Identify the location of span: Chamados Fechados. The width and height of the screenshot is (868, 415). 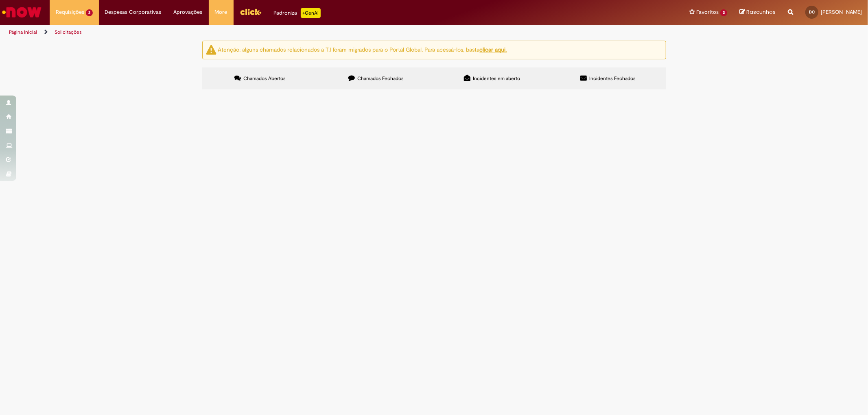
(380, 79).